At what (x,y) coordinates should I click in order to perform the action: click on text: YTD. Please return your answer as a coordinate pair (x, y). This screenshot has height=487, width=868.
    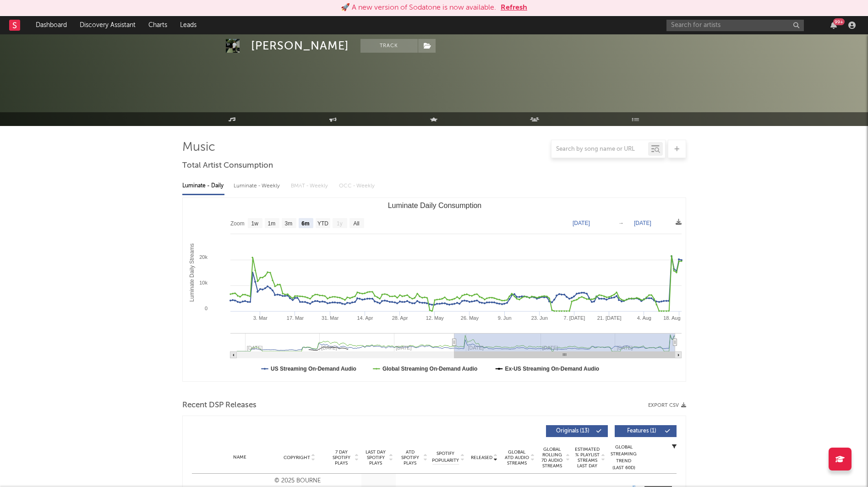
    Looking at the image, I should click on (322, 223).